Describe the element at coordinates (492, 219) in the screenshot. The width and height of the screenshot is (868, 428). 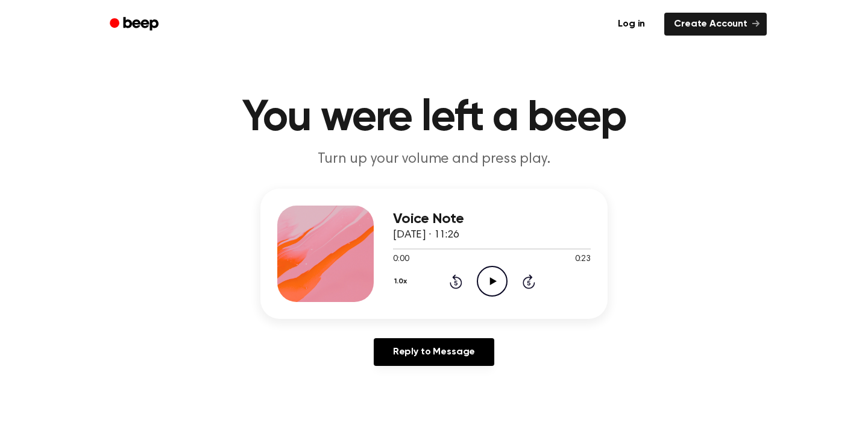
I see `h3: Voice Note` at that location.